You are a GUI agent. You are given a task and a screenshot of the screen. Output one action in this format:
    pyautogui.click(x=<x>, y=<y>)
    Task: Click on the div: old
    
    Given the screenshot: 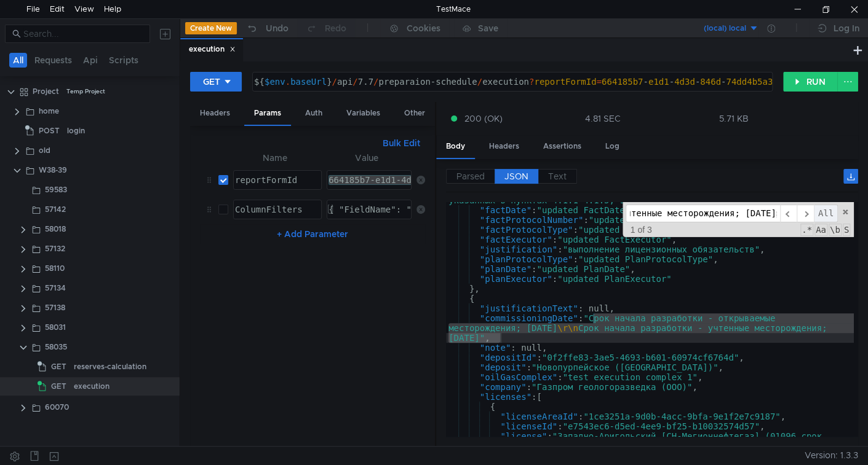 What is the action you would take?
    pyautogui.click(x=44, y=151)
    